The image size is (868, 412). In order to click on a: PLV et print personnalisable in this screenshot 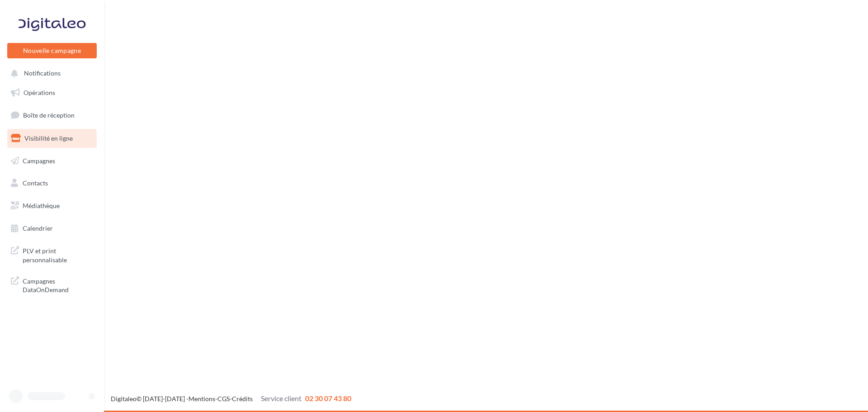, I will do `click(52, 254)`.